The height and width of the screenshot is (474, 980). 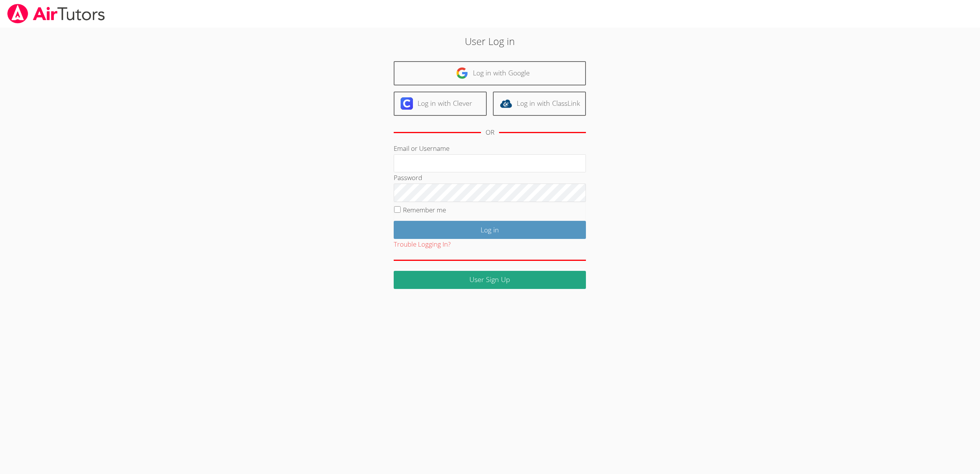 What do you see at coordinates (539, 104) in the screenshot?
I see `a: Log in with ClassLink` at bounding box center [539, 104].